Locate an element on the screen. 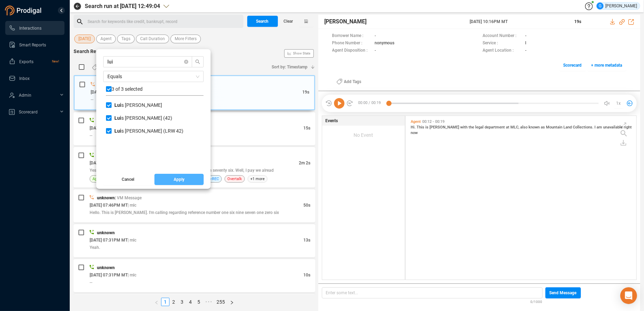  span: 13s is located at coordinates (307, 240).